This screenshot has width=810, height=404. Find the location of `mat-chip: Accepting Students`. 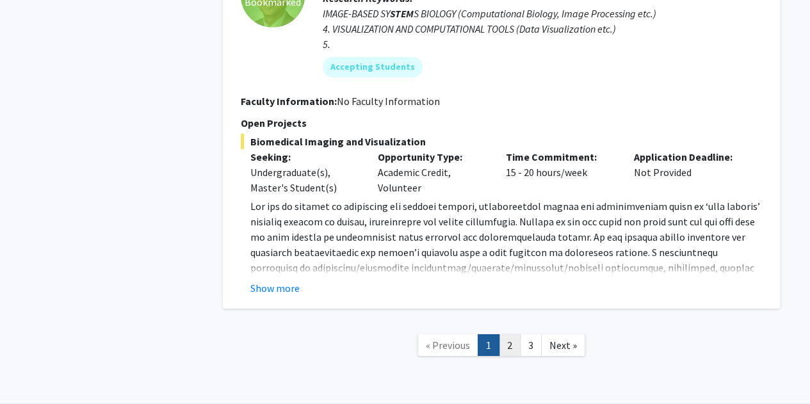

mat-chip: Accepting Students is located at coordinates (373, 67).